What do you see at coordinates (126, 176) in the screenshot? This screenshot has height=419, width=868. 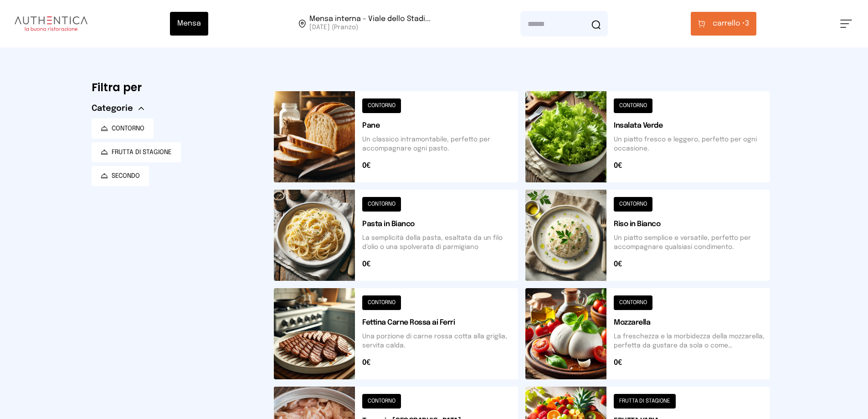 I see `span: SECONDO` at bounding box center [126, 176].